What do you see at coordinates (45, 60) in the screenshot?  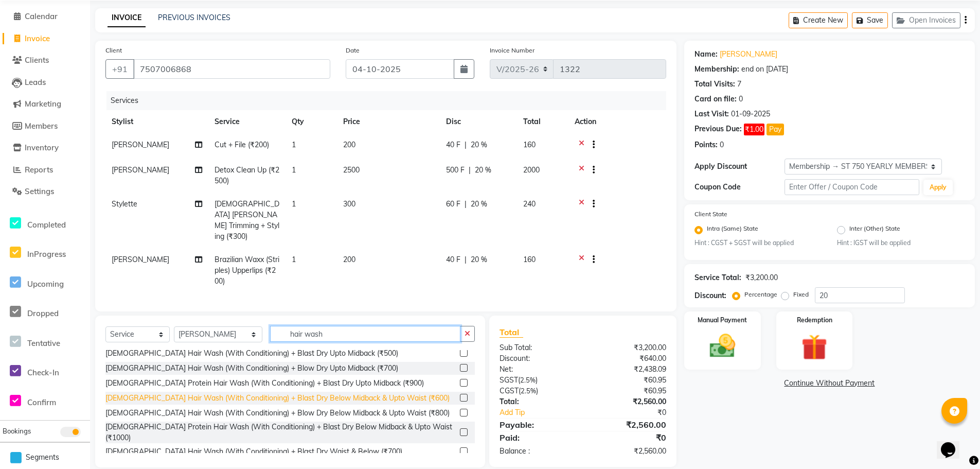 I see `a: Clients` at bounding box center [45, 60].